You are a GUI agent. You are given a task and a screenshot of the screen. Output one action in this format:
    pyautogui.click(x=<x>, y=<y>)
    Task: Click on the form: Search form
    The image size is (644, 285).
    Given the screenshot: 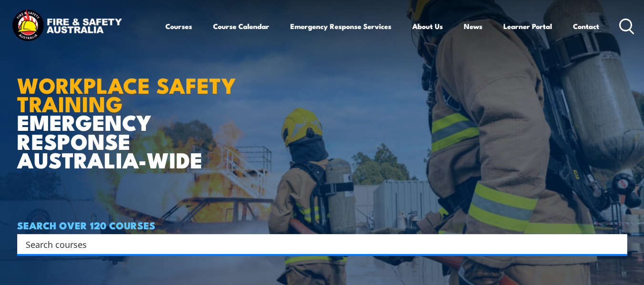 What is the action you would take?
    pyautogui.click(x=318, y=245)
    